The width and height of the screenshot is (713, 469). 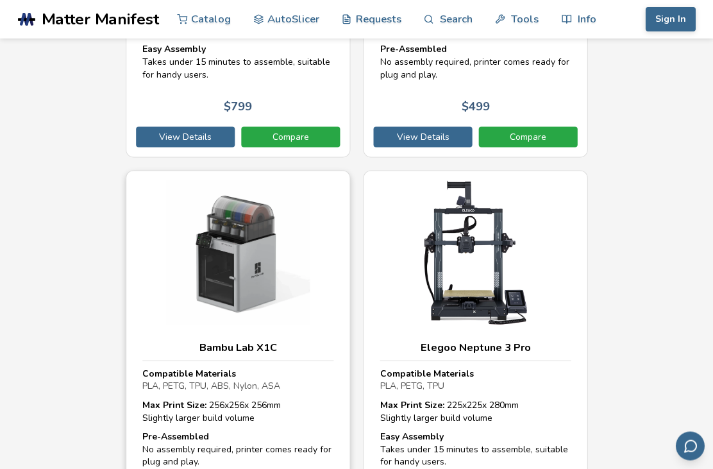 I want to click on button: Send feedback via email, so click(x=690, y=445).